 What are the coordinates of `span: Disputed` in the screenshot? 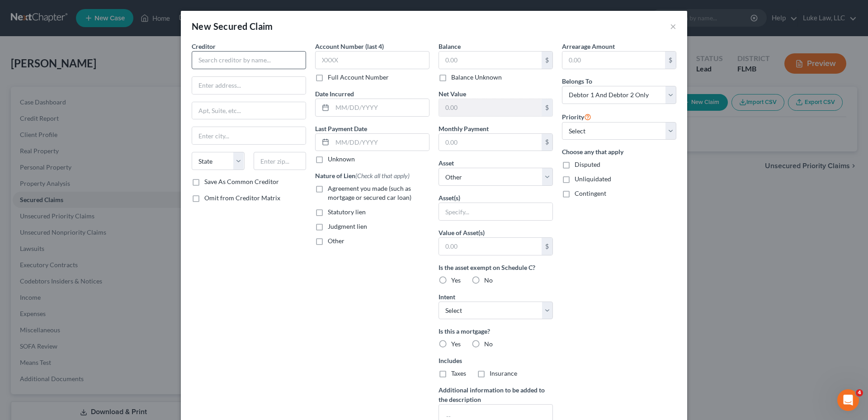 It's located at (587, 164).